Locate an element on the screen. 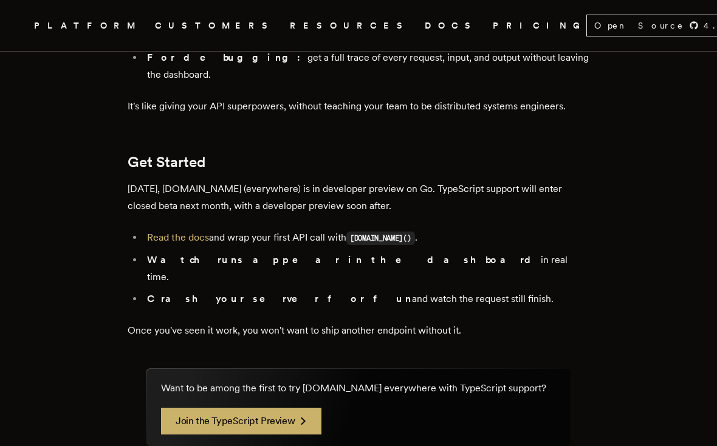 This screenshot has height=446, width=717. li: and watch the request still finish. is located at coordinates (367, 299).